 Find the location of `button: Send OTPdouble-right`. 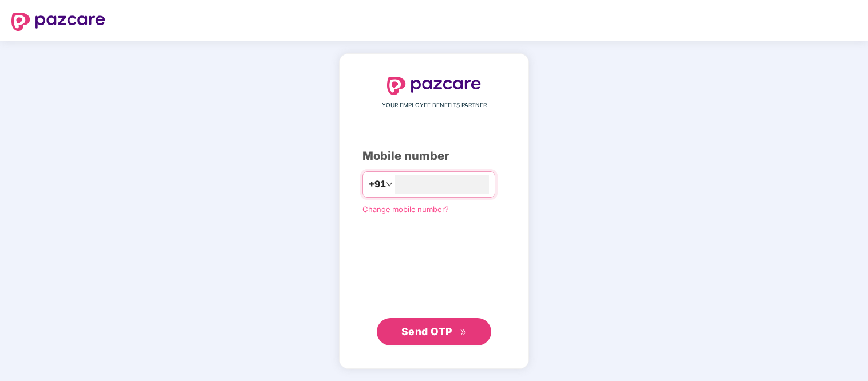

button: Send OTPdouble-right is located at coordinates (434, 332).